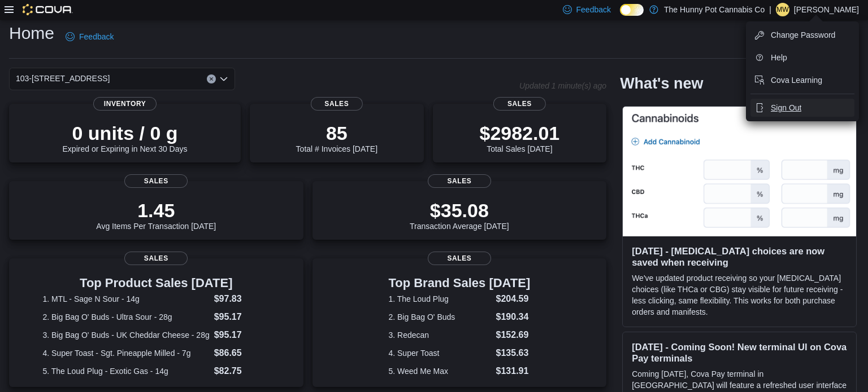  I want to click on p: 1.45, so click(156, 211).